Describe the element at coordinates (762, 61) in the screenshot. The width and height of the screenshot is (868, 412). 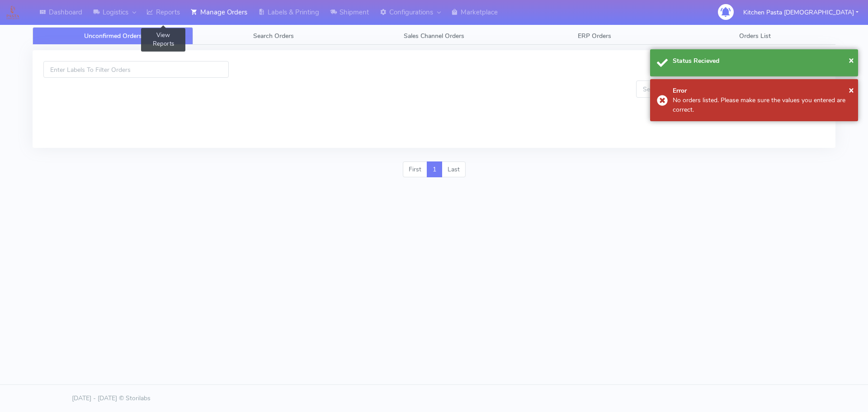
I see `div: Status Recieved` at that location.